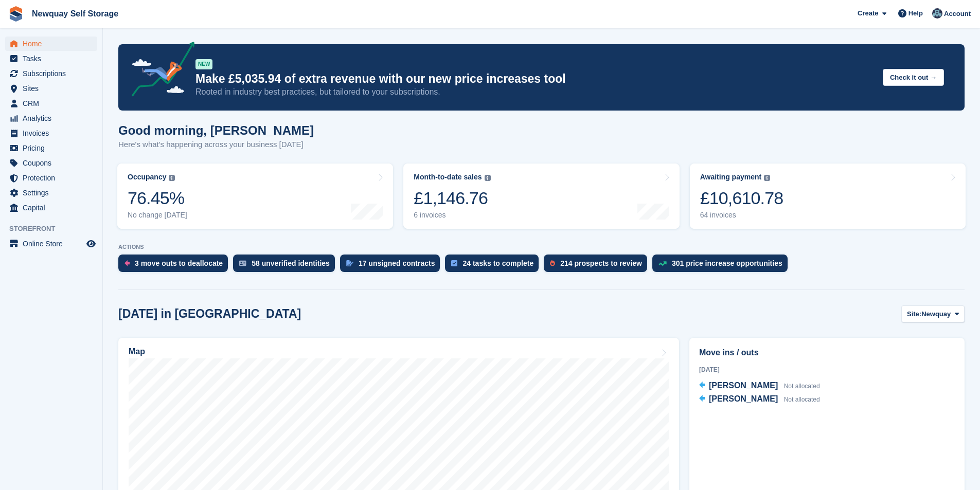 The height and width of the screenshot is (490, 980). I want to click on img: contract_signature_icon-13c848040528278c33f63329250d36e43548de30e8caae1d1a13099fd9432cc5.svg, so click(350, 263).